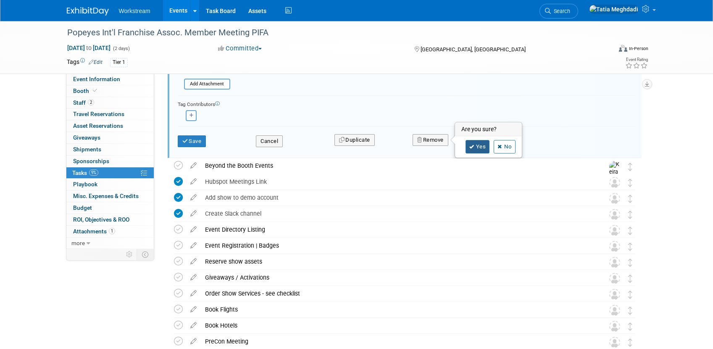 The image size is (713, 349). I want to click on a: Event Information, so click(110, 79).